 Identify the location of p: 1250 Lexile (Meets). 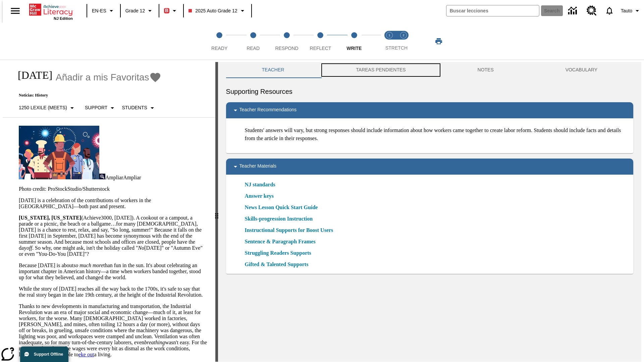
(43, 108).